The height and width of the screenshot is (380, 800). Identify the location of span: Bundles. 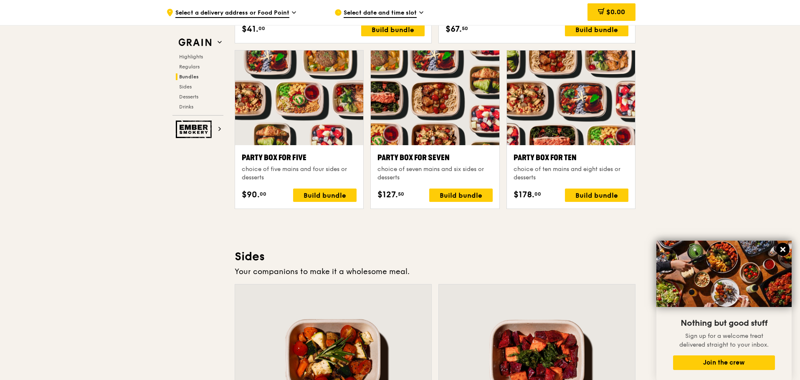
(189, 77).